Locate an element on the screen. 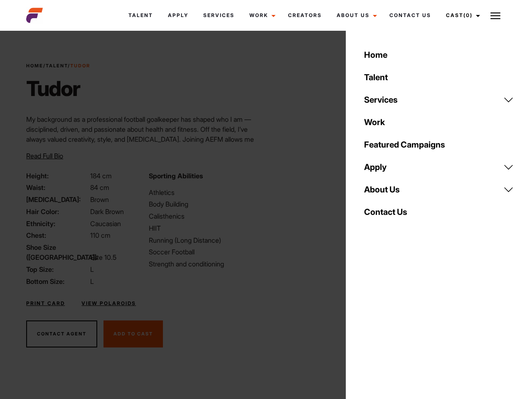 The image size is (532, 399). span: Top Size: is located at coordinates (57, 269).